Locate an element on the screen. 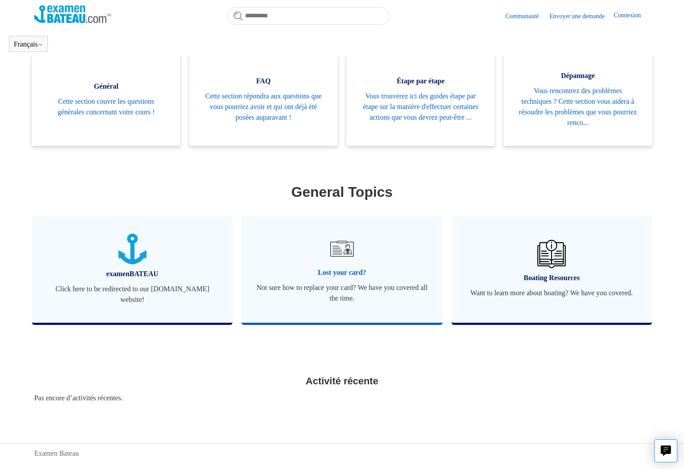 The height and width of the screenshot is (469, 684). button: Live chat is located at coordinates (666, 451).